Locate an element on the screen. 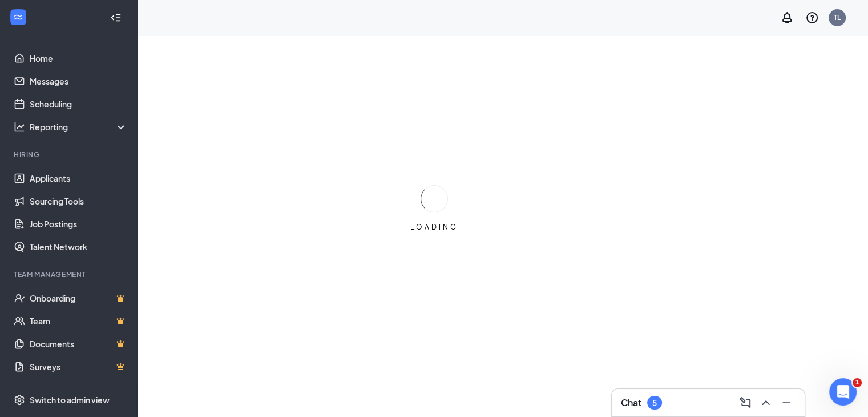  button: ChevronUp is located at coordinates (766, 403).